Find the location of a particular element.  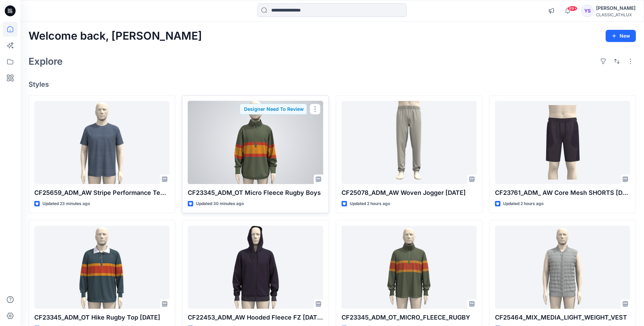

a: CF23345_ADM_OT Micro Fleece Rugby Boys is located at coordinates (255, 142).